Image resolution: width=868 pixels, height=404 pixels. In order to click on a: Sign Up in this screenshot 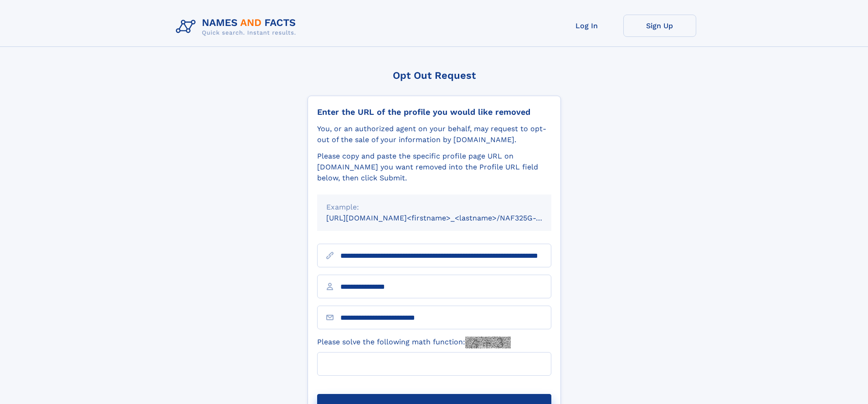, I will do `click(660, 25)`.